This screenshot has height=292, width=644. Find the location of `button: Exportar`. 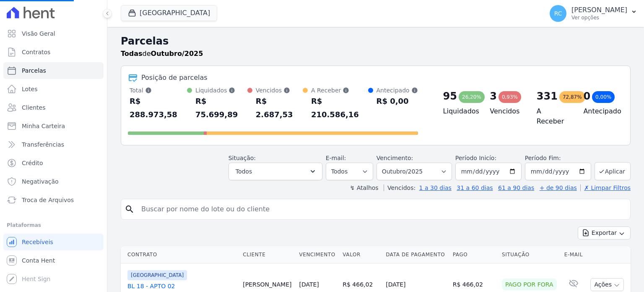

button: Exportar is located at coordinates (604, 232).